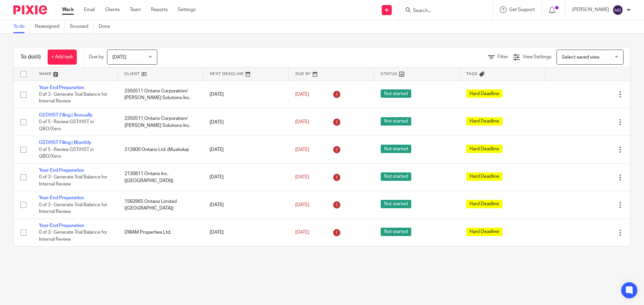 This screenshot has height=305, width=644. What do you see at coordinates (37, 57) in the screenshot?
I see `span: (6)` at bounding box center [37, 57].